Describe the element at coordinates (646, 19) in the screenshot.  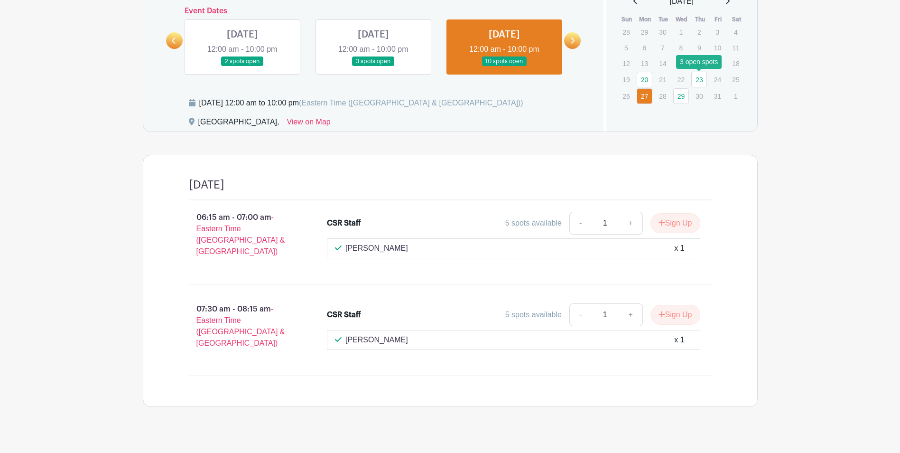
I see `th: Mon` at that location.